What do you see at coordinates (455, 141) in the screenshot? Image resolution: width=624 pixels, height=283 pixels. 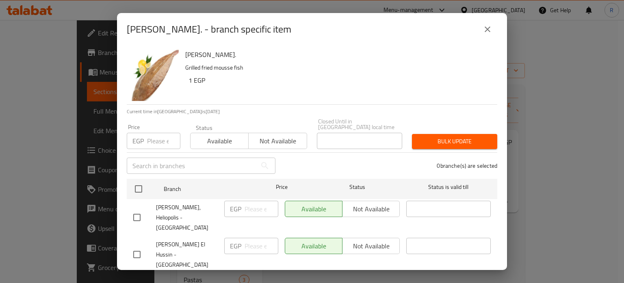 I see `span: Bulk update` at bounding box center [455, 141].